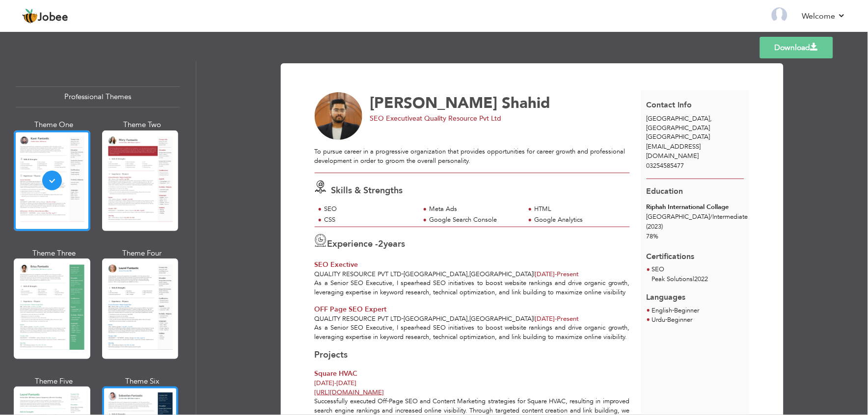  What do you see at coordinates (54, 382) in the screenshot?
I see `div: Theme Five` at bounding box center [54, 382].